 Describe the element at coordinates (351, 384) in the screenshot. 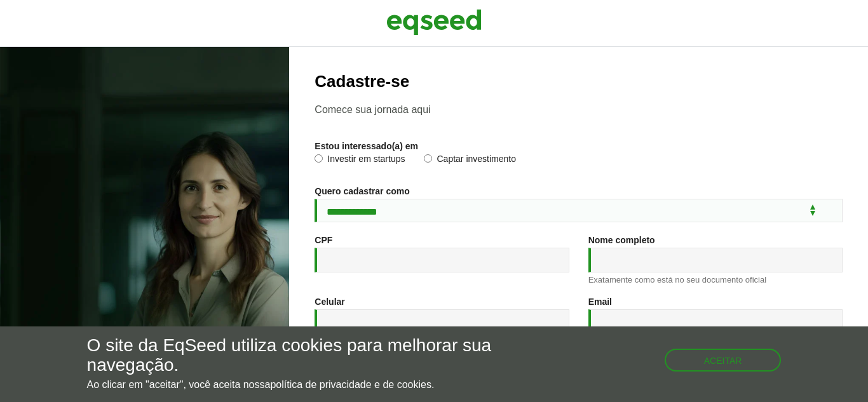

I see `a: política de privacidade e de cookies` at that location.